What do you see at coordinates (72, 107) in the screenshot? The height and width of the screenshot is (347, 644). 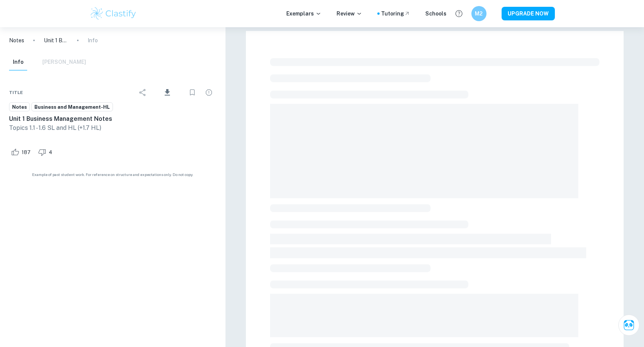 I see `span: Business and Management-HL` at bounding box center [72, 107].